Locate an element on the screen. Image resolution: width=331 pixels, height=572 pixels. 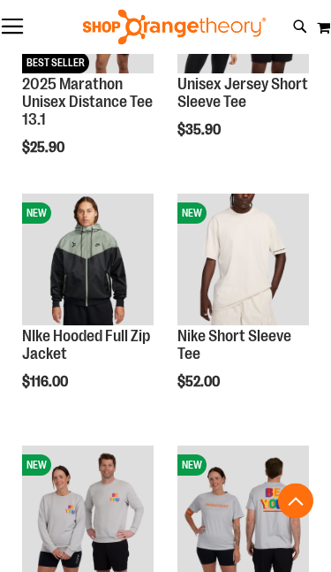
span: $35.90 is located at coordinates (201, 131).